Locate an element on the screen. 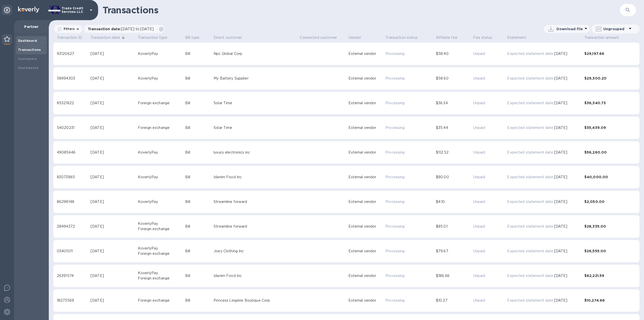  div: $4.10 is located at coordinates (454, 202).